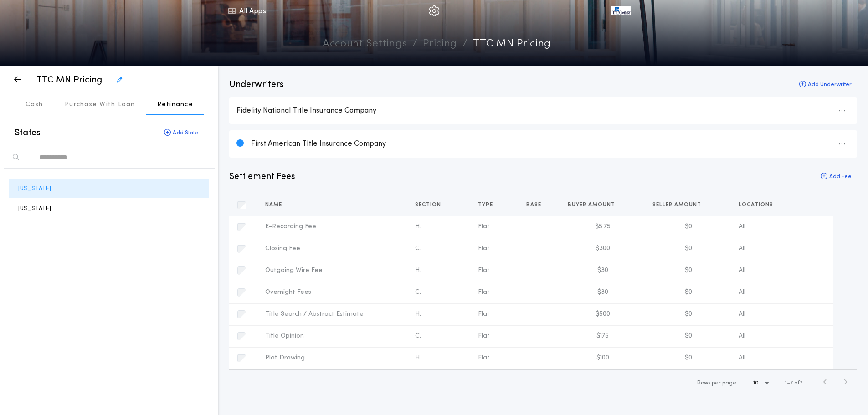 The width and height of the screenshot is (868, 415). Describe the element at coordinates (288, 292) in the screenshot. I see `span: Overnight Fees` at that location.